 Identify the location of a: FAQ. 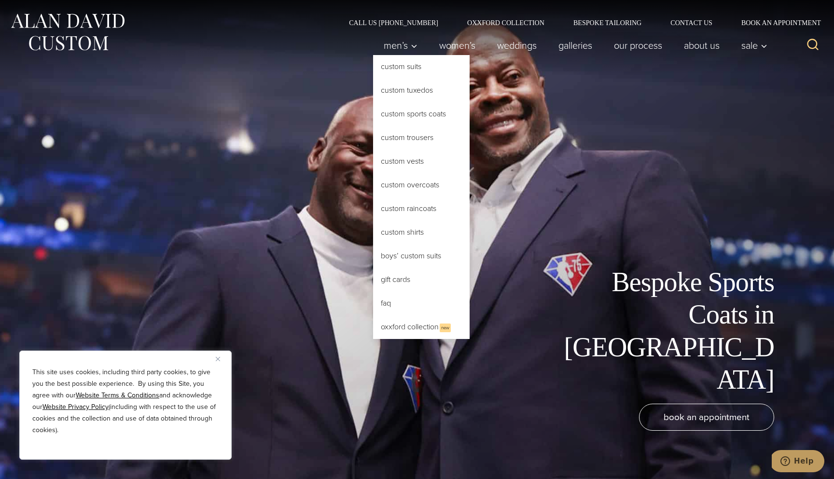
(421, 303).